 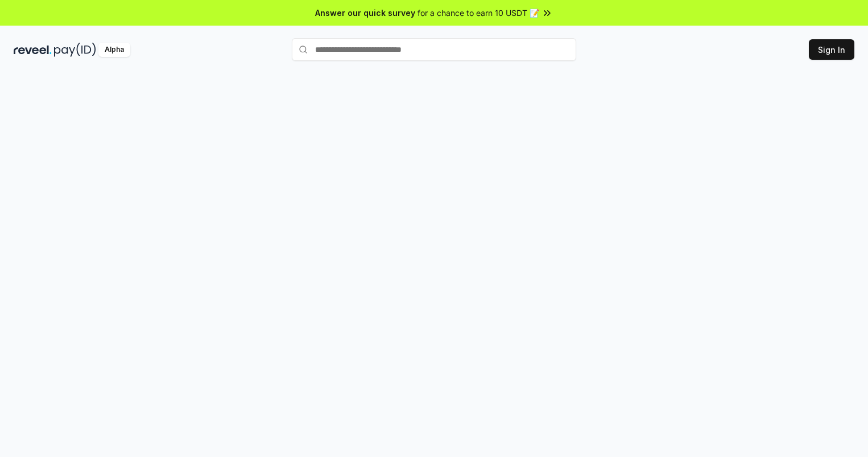 I want to click on img: pay_id, so click(x=75, y=50).